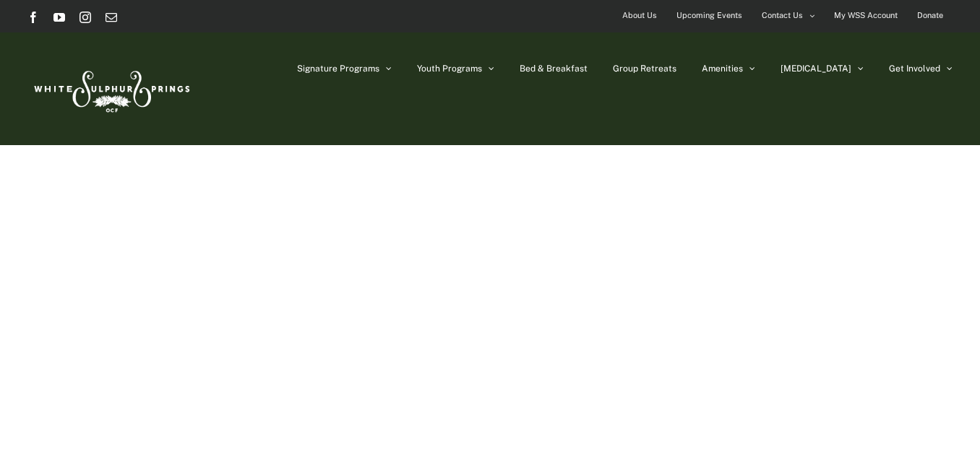  What do you see at coordinates (60, 17) in the screenshot?
I see `a: YouTube` at bounding box center [60, 17].